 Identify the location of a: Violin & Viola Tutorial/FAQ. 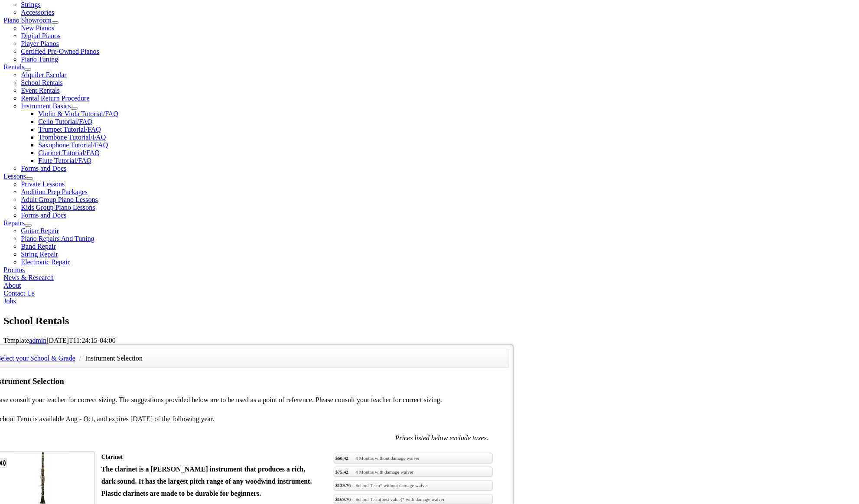
(78, 113).